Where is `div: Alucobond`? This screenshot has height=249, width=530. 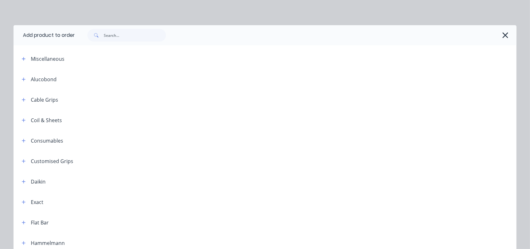 div: Alucobond is located at coordinates (44, 79).